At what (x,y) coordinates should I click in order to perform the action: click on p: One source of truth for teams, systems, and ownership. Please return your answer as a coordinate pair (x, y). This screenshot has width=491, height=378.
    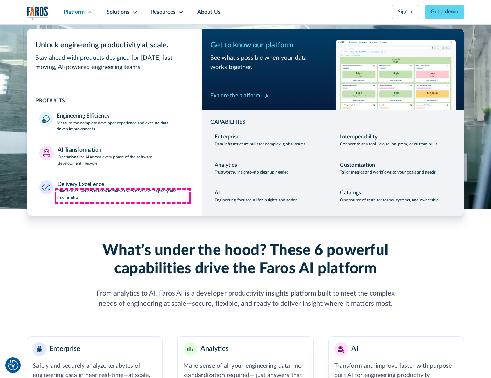
    Looking at the image, I should click on (389, 200).